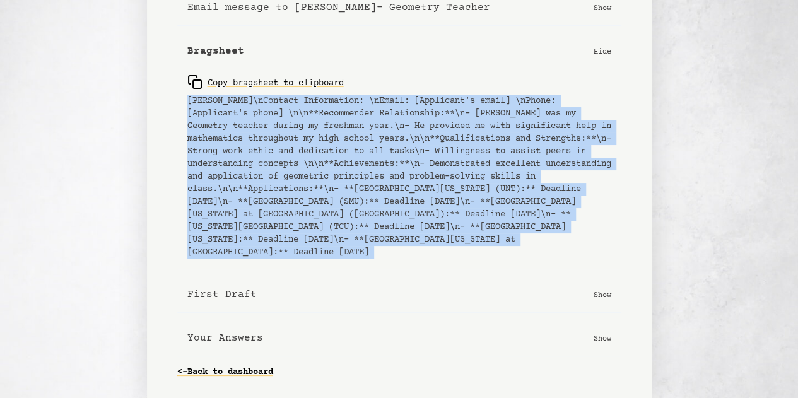  What do you see at coordinates (399, 294) in the screenshot?
I see `button: First Draft Show` at bounding box center [399, 294].